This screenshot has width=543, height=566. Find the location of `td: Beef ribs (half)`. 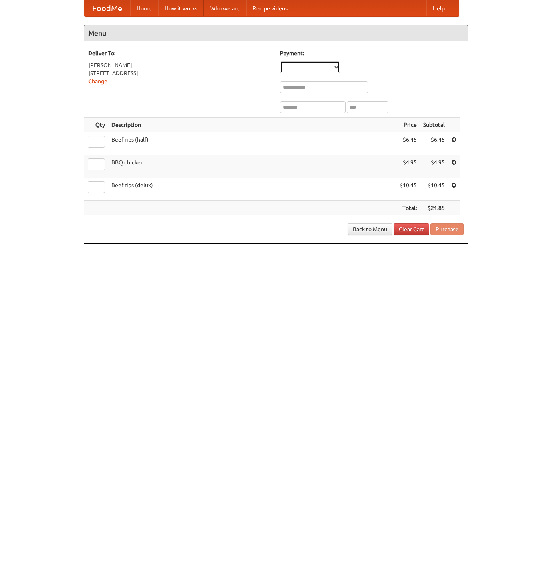

td: Beef ribs (half) is located at coordinates (252, 144).